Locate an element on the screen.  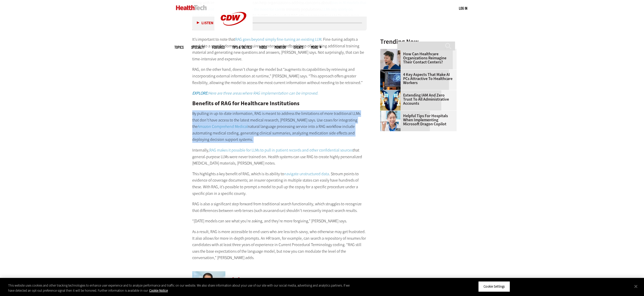
a: CDW is located at coordinates (233, 36).